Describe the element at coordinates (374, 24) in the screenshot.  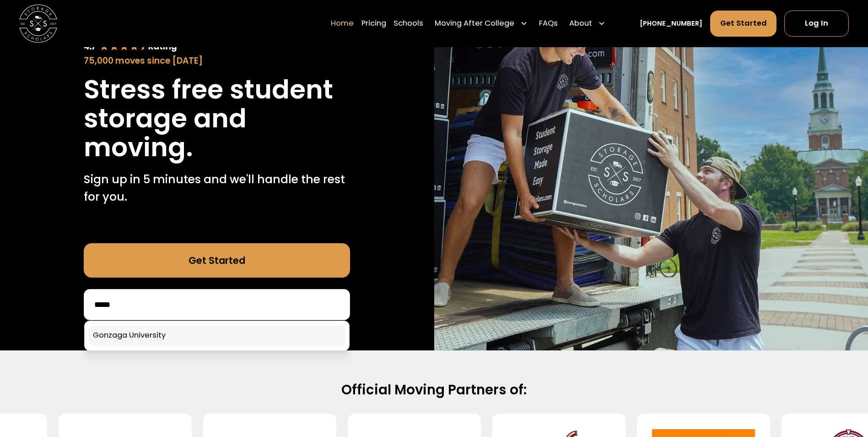
I see `a: Pricing` at that location.